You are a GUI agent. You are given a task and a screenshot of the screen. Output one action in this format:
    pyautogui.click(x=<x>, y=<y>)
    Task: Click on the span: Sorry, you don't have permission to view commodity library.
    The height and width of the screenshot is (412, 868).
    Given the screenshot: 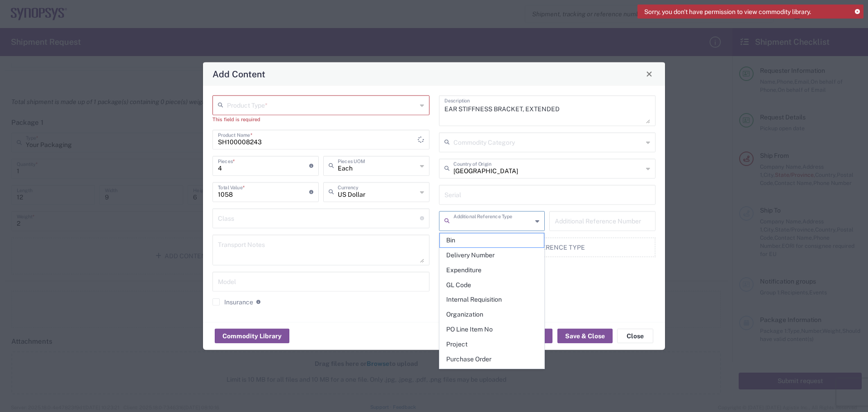 What is the action you would take?
    pyautogui.click(x=727, y=12)
    